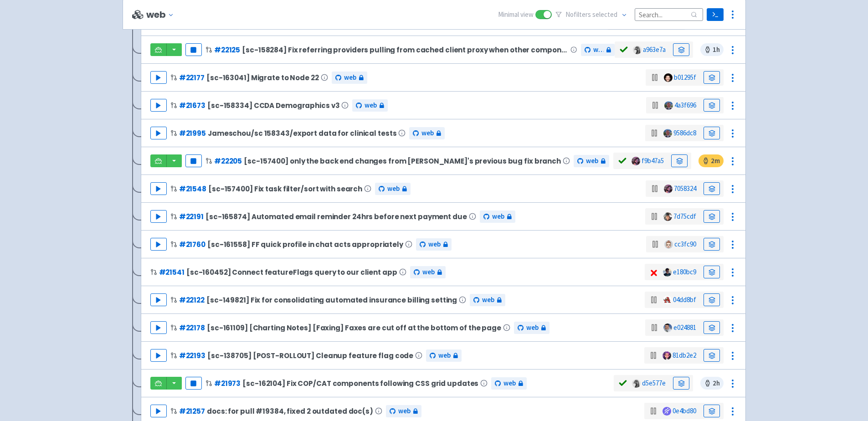  I want to click on a: #21541, so click(172, 272).